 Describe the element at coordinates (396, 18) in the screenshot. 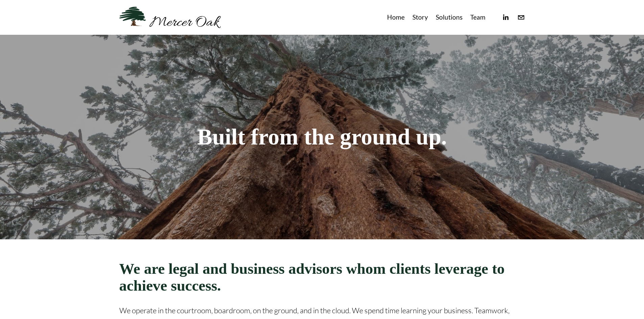

I see `a: Home` at that location.